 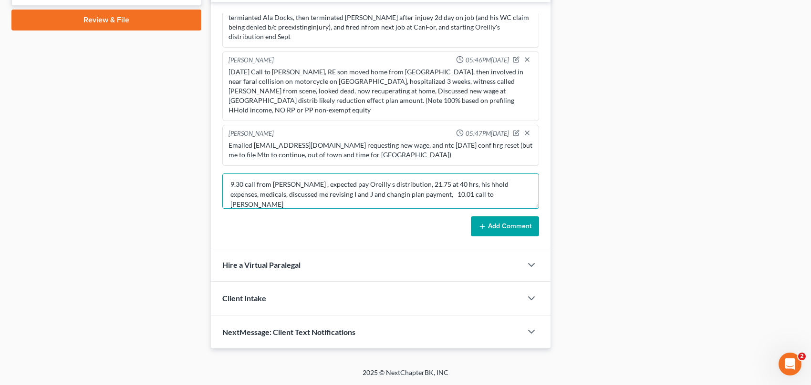 I want to click on span: Client Intake, so click(x=244, y=298).